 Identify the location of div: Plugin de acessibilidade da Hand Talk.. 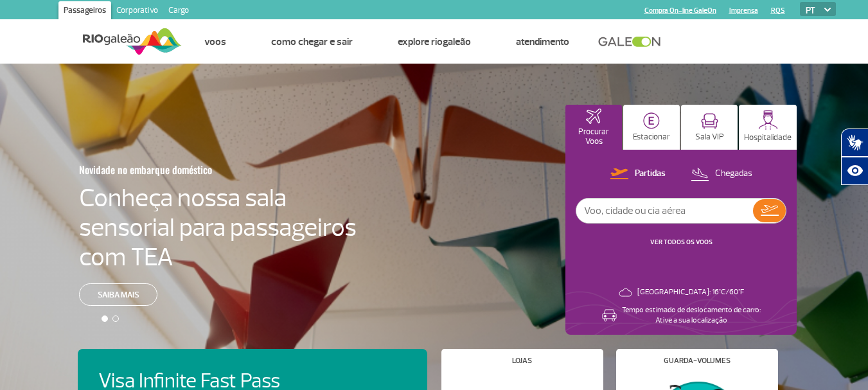
(854, 157).